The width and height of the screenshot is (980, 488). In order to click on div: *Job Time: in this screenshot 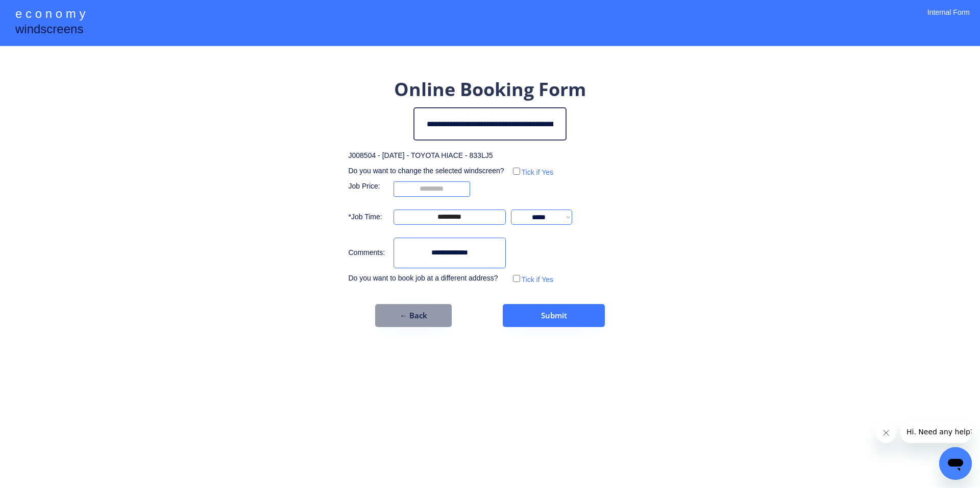, I will do `click(369, 217)`.